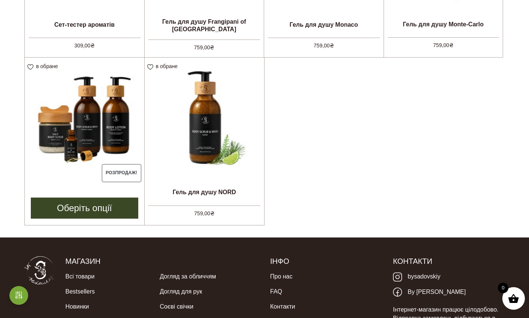 The image size is (529, 318). I want to click on h5: Магазин, so click(162, 261).